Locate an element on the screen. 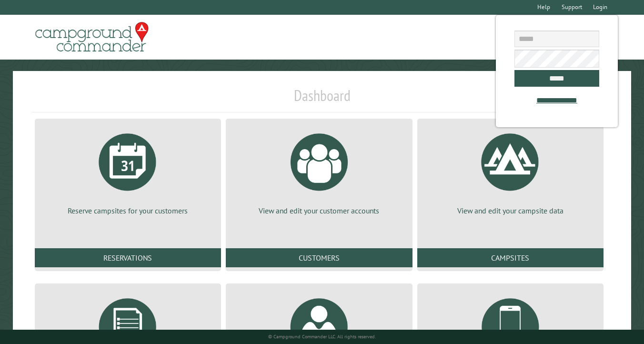  a: Reserve campsites for your customers is located at coordinates (128, 171).